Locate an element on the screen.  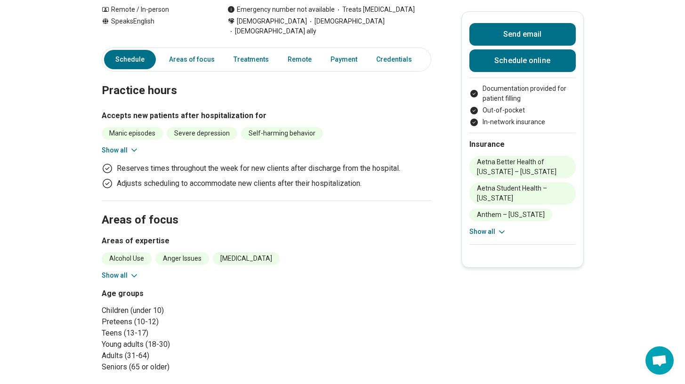
h2: Areas of focus is located at coordinates (267, 209).